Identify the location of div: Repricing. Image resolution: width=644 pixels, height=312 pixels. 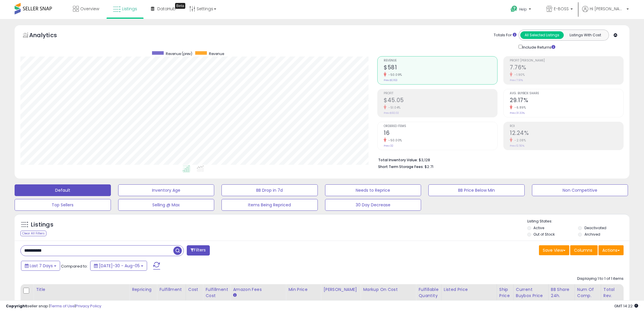
(143, 289).